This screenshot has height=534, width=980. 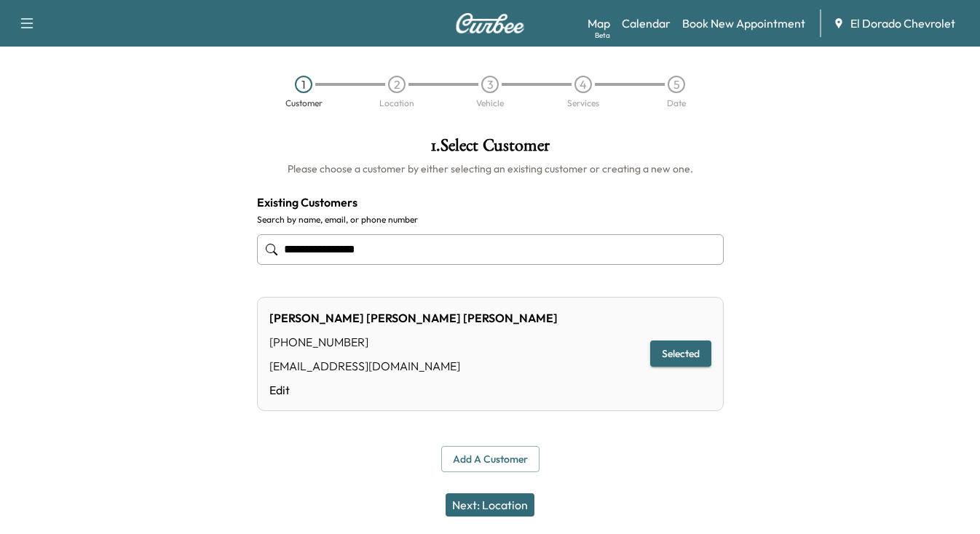 I want to click on div: Beta, so click(x=602, y=35).